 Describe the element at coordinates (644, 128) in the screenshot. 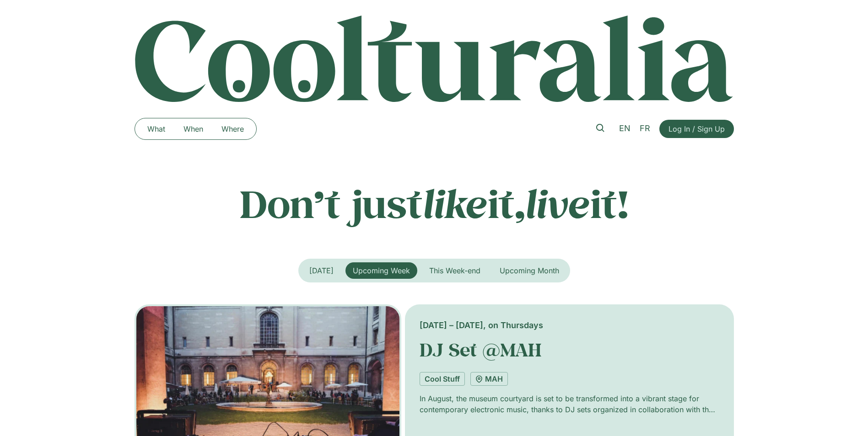

I see `span: FR` at that location.